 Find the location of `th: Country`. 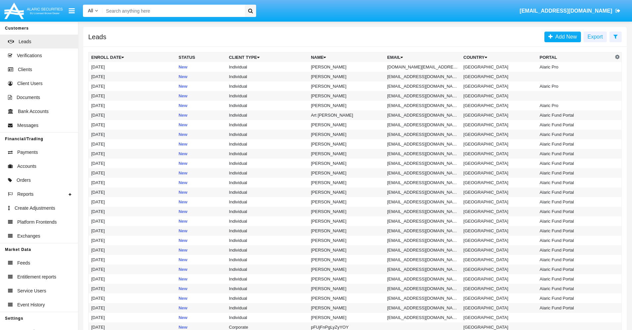

th: Country is located at coordinates (499, 57).